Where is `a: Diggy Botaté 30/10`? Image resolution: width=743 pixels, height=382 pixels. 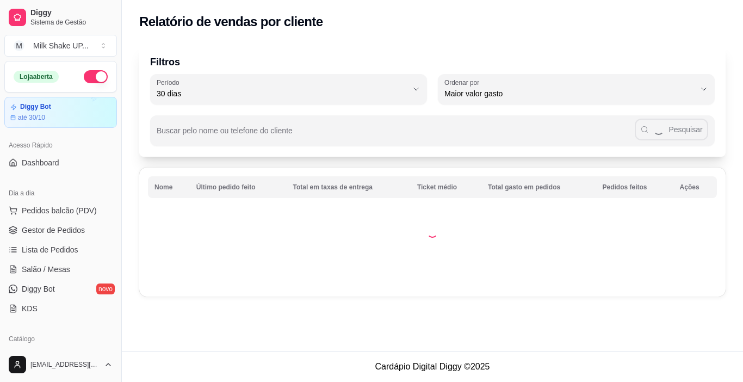
a: Diggy Botaté 30/10 is located at coordinates (60, 112).